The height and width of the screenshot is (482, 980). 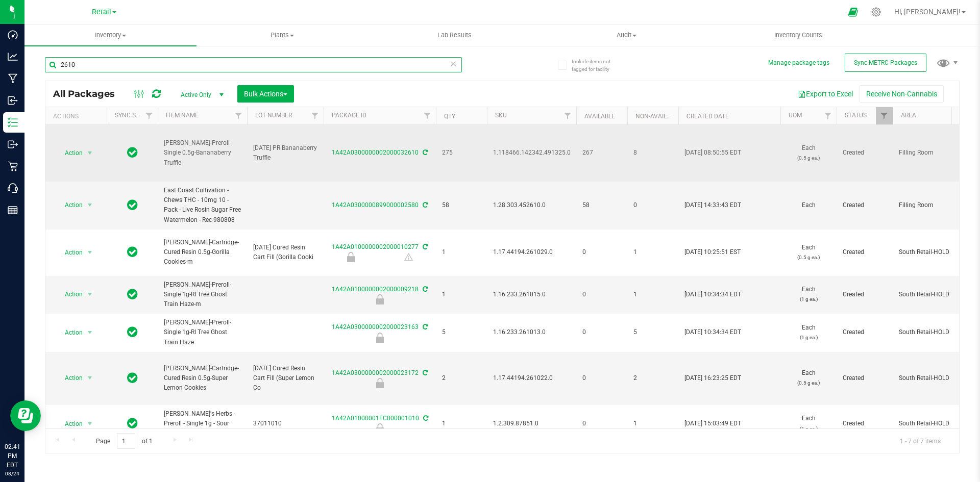 I want to click on span: 8, so click(x=652, y=152).